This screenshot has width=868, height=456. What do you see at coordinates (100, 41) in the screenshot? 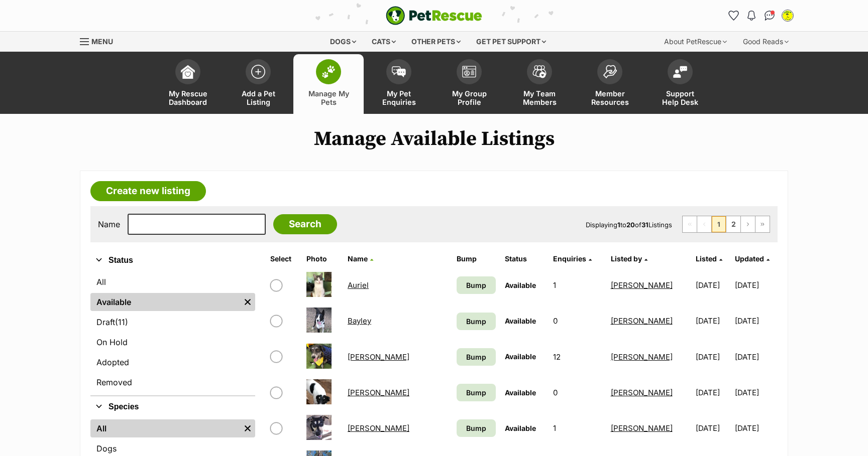
I see `a: Menu` at bounding box center [100, 41].